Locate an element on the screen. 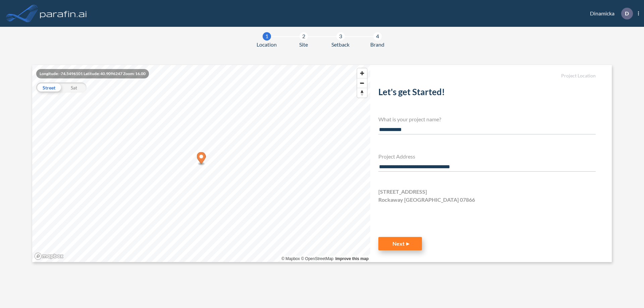  button: Next is located at coordinates (400, 244).